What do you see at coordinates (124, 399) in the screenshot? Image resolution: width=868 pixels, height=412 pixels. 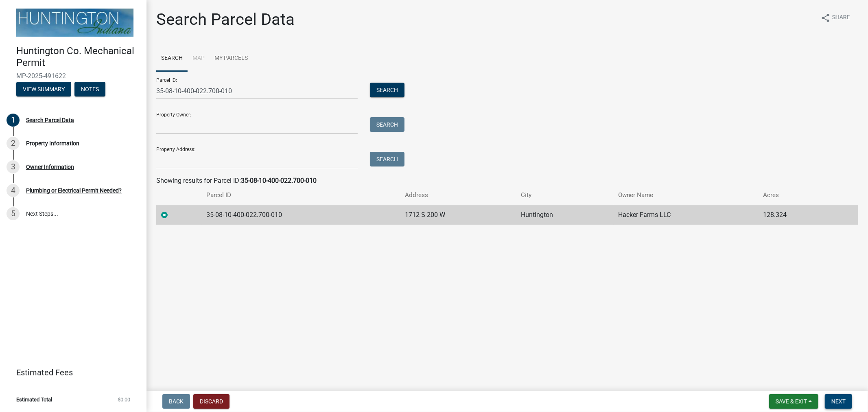 I see `span: $0.00` at bounding box center [124, 399].